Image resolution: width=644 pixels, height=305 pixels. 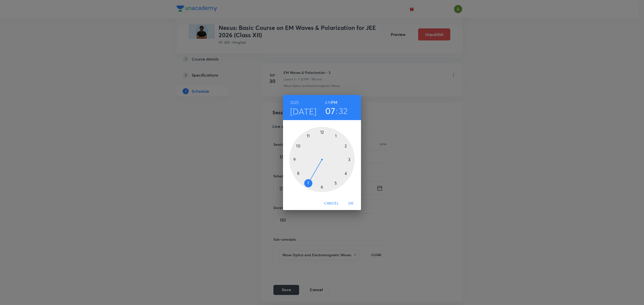 I want to click on button: AM, so click(x=328, y=102).